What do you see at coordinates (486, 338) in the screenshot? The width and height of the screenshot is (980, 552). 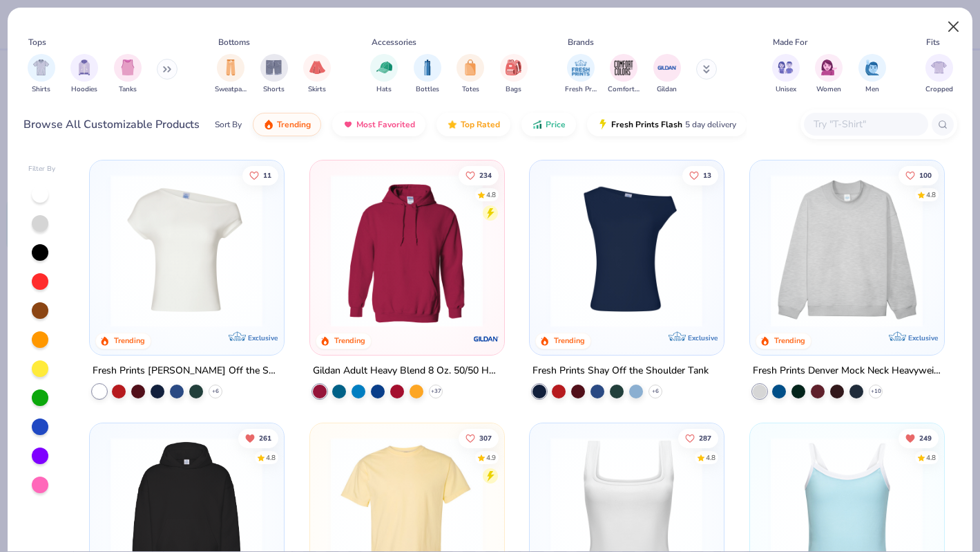 I see `img: Gildan logo` at bounding box center [486, 338].